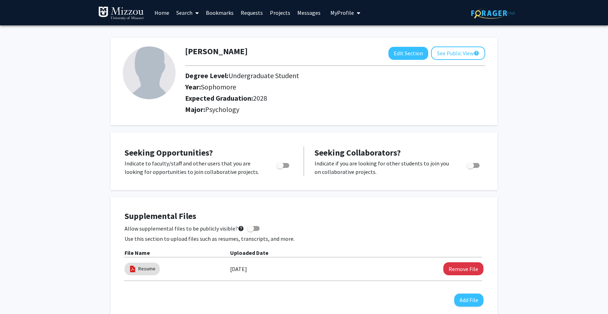 The width and height of the screenshot is (608, 314). Describe the element at coordinates (260, 98) in the screenshot. I see `span: 2028` at that location.